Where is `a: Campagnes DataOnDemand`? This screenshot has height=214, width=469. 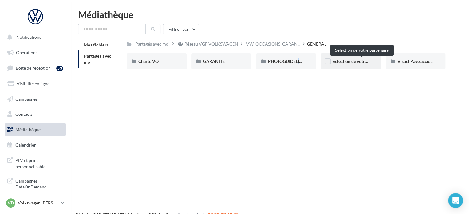 a: Campagnes DataOnDemand is located at coordinates (35, 183).